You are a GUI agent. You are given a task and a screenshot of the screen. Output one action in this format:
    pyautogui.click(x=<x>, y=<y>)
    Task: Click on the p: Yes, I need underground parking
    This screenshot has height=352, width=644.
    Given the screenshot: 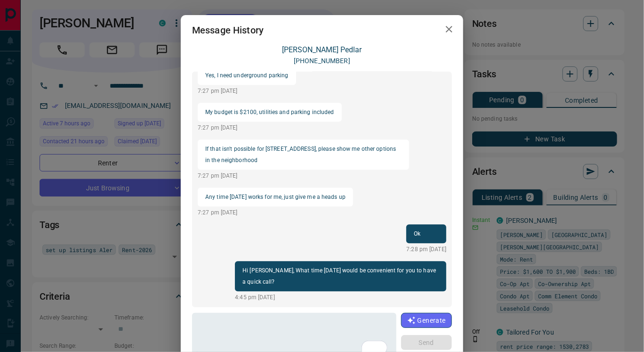 What is the action you would take?
    pyautogui.click(x=246, y=75)
    